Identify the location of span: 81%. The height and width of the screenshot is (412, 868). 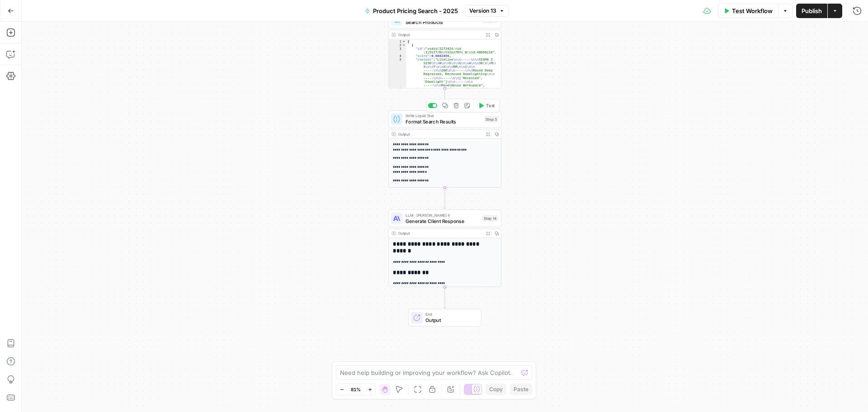
(356, 389).